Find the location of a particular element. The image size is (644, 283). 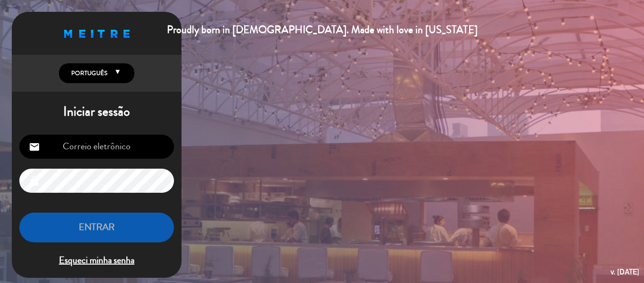

input: Correio eletrônico is located at coordinates (97, 146).